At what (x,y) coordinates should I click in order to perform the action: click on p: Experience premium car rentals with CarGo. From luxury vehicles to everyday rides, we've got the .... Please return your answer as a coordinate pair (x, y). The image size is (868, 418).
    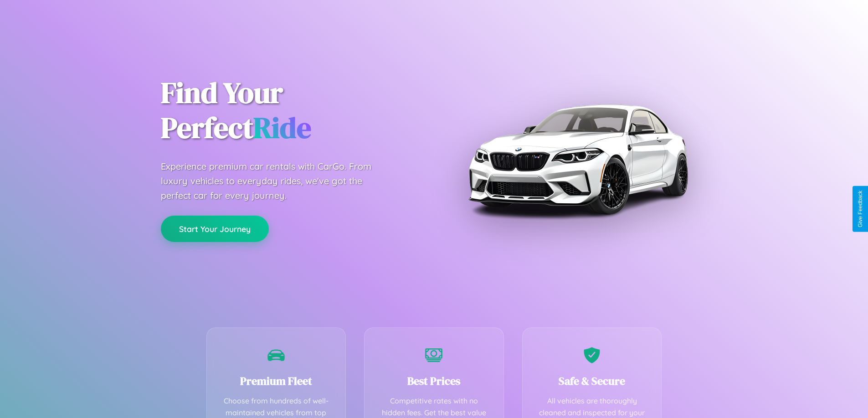
    Looking at the image, I should click on (275, 181).